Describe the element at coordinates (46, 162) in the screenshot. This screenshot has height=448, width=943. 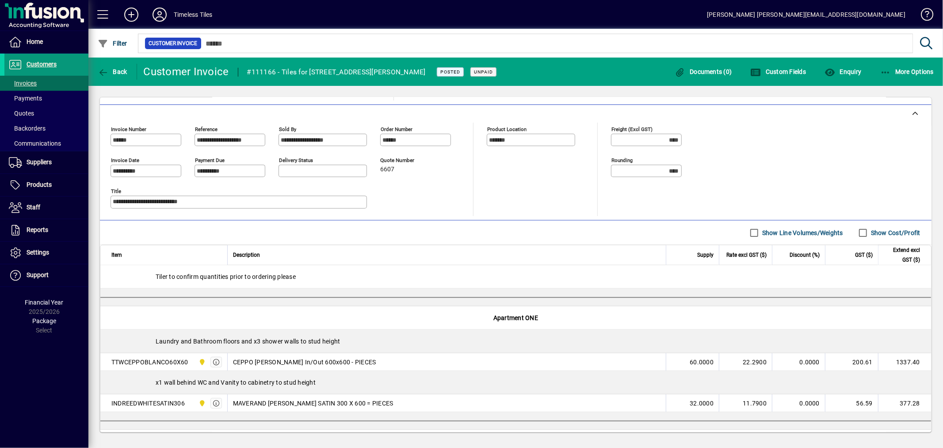
I see `a: Suppliers` at that location.